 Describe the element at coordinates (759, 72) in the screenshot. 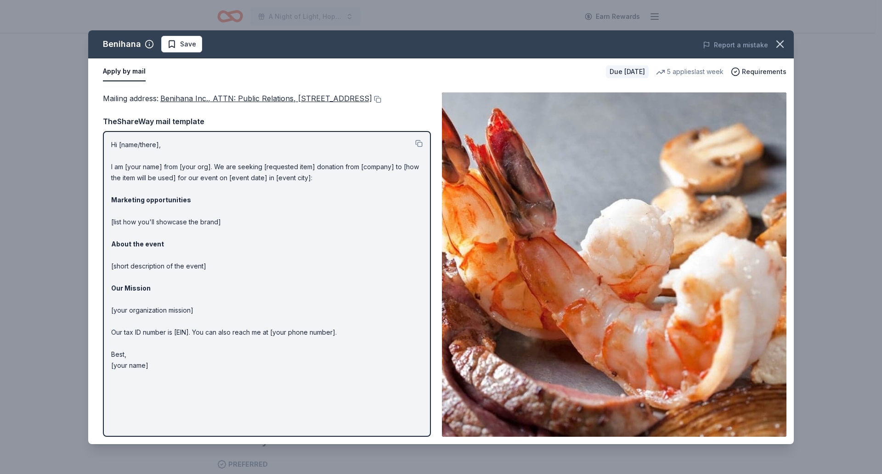

I see `button: Requirements` at that location.